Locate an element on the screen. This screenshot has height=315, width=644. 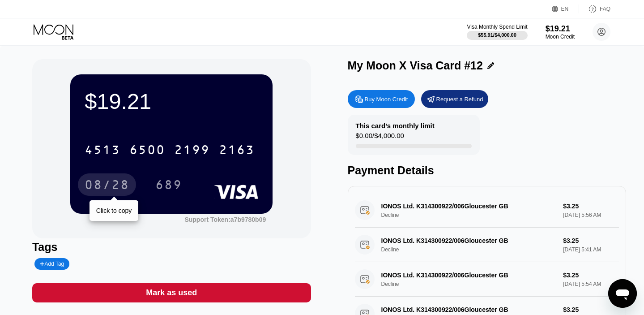
div: 6500 is located at coordinates (147, 151).